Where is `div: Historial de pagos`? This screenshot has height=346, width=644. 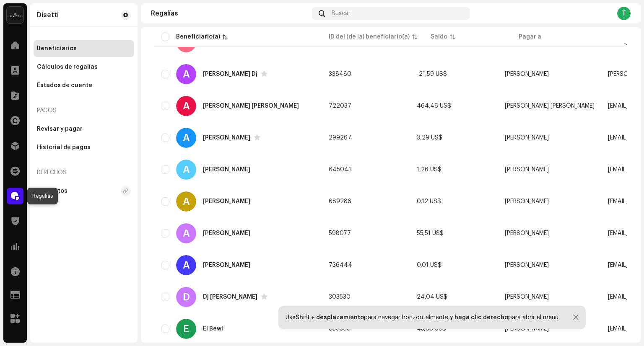 div: Historial de pagos is located at coordinates (64, 148).